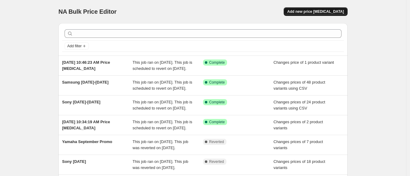 This screenshot has width=410, height=176. What do you see at coordinates (299, 125) in the screenshot?
I see `span: Changes prices of 2 product variants` at bounding box center [299, 125].